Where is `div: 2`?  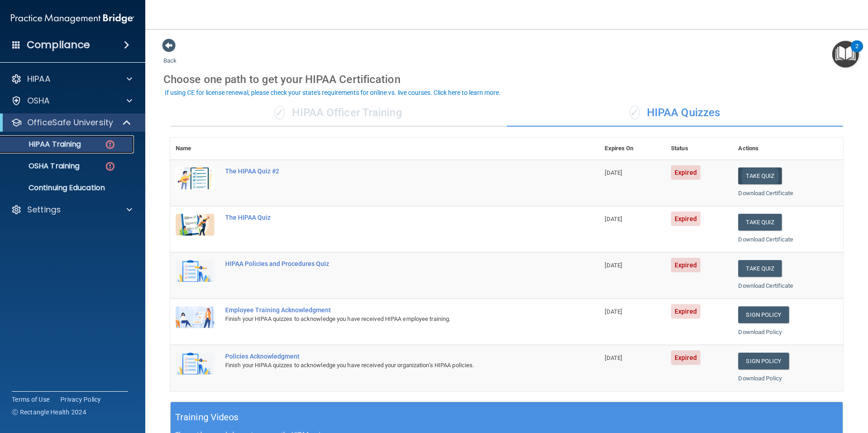 div: 2 is located at coordinates (857, 52).